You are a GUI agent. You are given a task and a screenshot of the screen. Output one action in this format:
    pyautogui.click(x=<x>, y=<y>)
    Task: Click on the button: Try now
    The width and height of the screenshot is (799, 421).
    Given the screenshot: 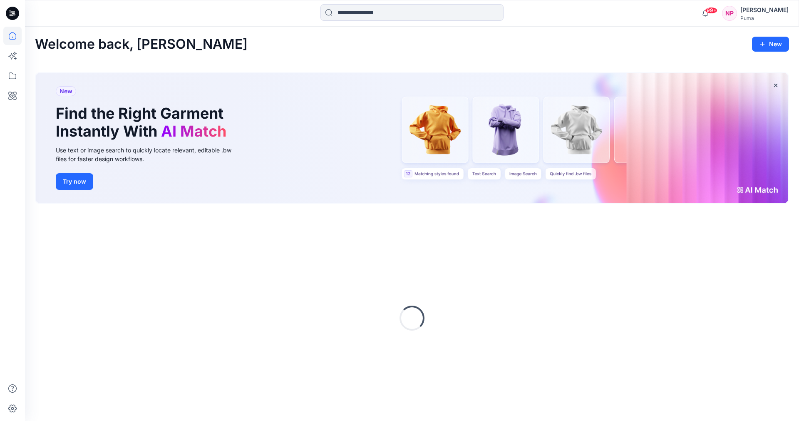 What is the action you would take?
    pyautogui.click(x=74, y=181)
    